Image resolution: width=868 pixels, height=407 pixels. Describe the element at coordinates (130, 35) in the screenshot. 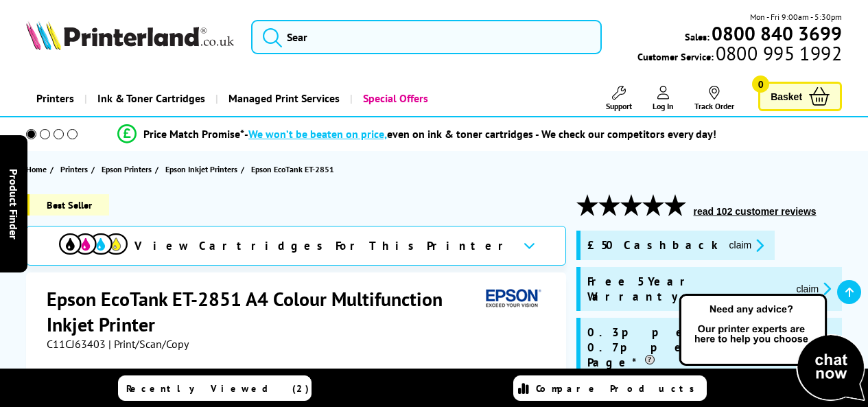

I see `img: Printerland Logo` at that location.